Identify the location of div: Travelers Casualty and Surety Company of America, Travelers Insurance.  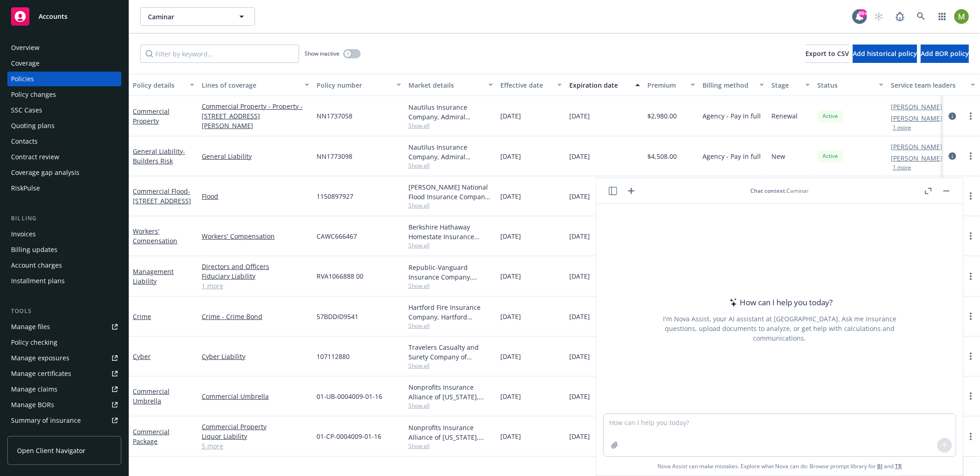
(451, 352).